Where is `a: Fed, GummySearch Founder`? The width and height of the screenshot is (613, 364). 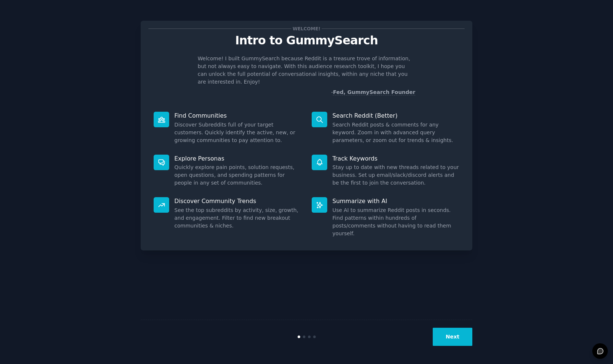
a: Fed, GummySearch Founder is located at coordinates (374, 92).